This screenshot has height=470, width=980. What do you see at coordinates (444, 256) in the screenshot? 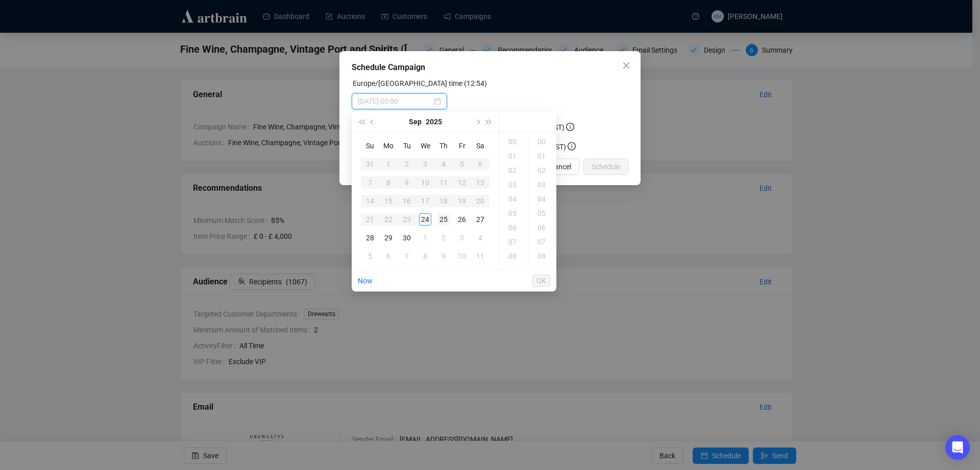
I see `td: 2025-10-09` at bounding box center [444, 256].